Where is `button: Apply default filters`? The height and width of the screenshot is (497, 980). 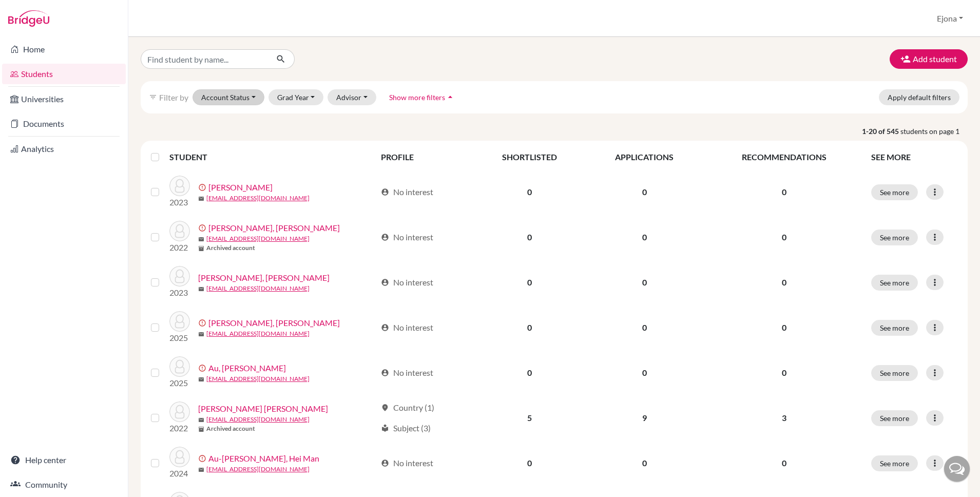 button: Apply default filters is located at coordinates (919, 97).